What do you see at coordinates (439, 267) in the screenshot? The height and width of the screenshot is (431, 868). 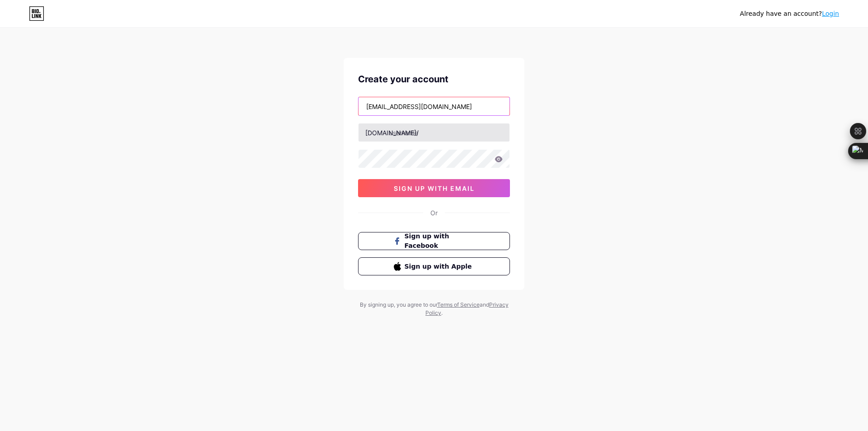 I see `span: Sign up with Apple` at bounding box center [439, 267].